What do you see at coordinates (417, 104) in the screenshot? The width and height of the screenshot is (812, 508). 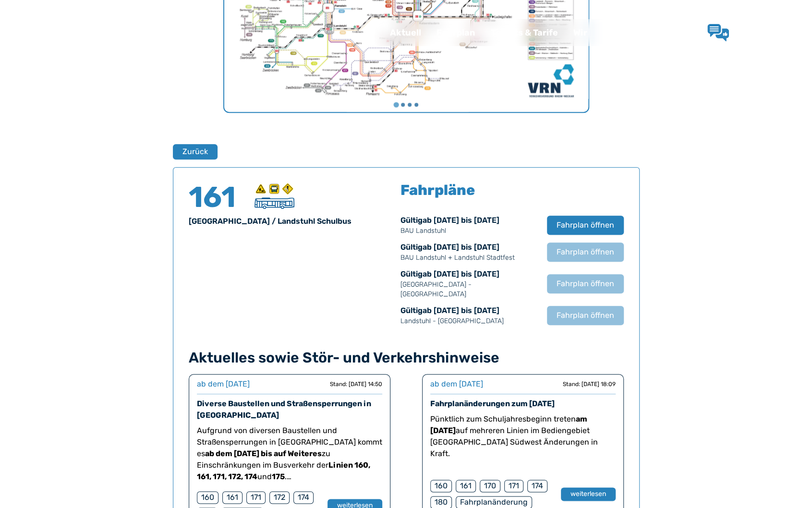 I see `button: Gehe zu Seite 4` at bounding box center [417, 104].